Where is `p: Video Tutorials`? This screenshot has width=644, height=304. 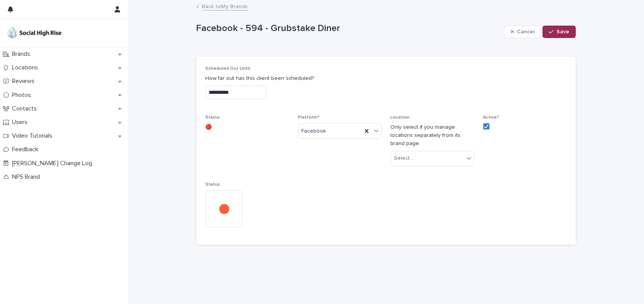 p: Video Tutorials is located at coordinates (34, 136).